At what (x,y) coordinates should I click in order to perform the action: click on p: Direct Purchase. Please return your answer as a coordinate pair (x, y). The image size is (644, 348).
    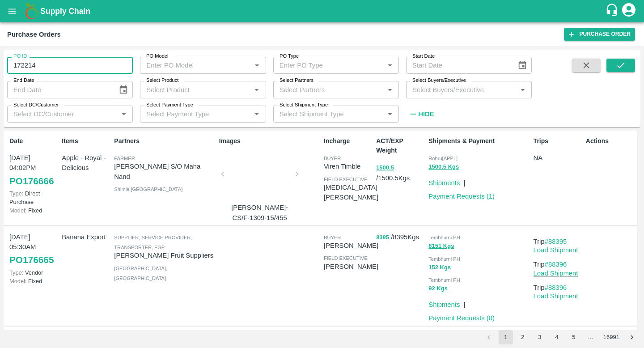
    Looking at the image, I should click on (34, 198).